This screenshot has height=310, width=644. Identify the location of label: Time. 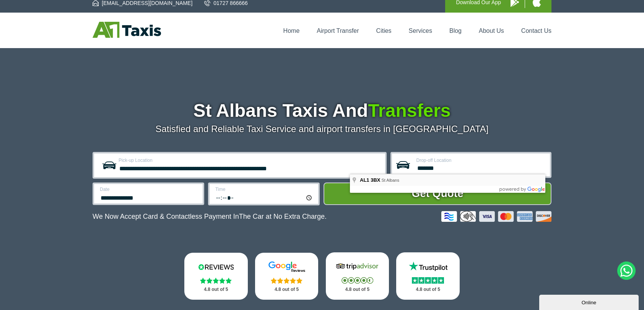
(264, 189).